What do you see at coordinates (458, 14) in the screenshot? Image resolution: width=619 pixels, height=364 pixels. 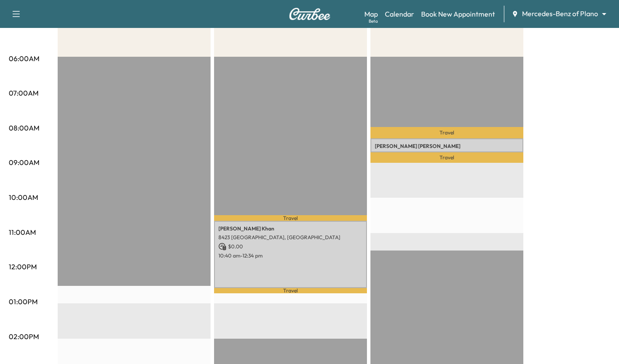 I see `a: Book New Appointment` at bounding box center [458, 14].